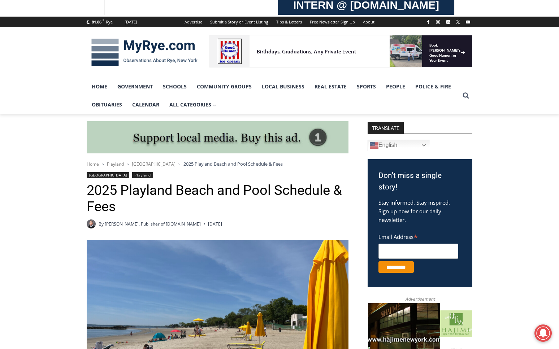 The height and width of the screenshot is (349, 559). Describe the element at coordinates (145, 105) in the screenshot. I see `a: Calendar` at that location.